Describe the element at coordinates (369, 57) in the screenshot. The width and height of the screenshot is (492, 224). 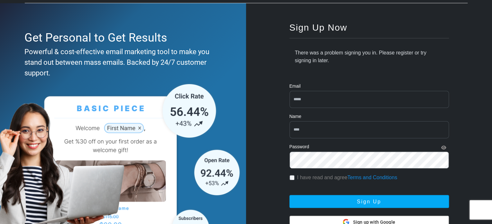
I see `div: There was a problem signing you in. Please register or try signing in later.` at that location.